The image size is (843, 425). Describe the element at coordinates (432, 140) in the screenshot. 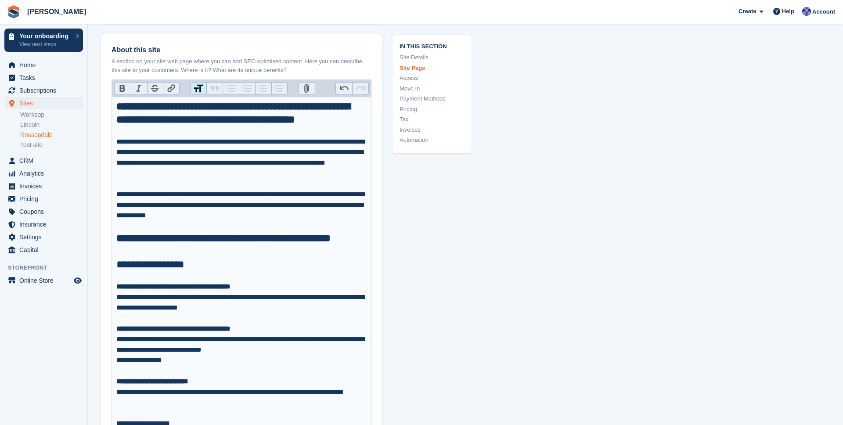

I see `a: Automation` at that location.